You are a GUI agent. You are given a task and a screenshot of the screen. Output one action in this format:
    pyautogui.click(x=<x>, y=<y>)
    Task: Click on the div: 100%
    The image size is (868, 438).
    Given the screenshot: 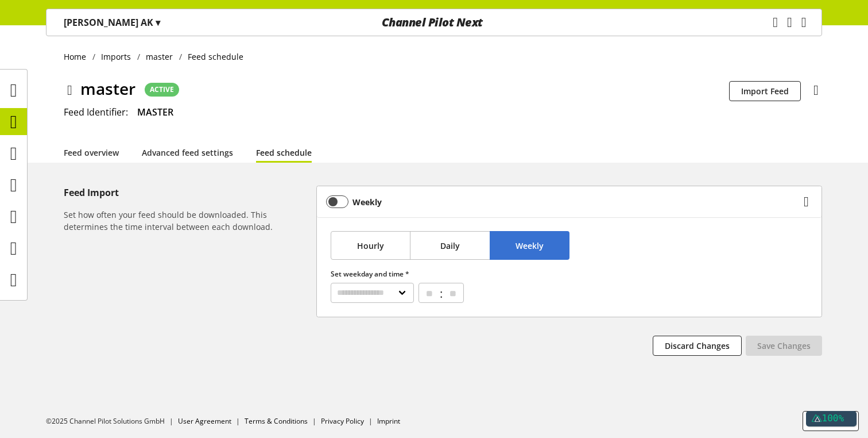 What is the action you would take?
    pyautogui.click(x=831, y=418)
    